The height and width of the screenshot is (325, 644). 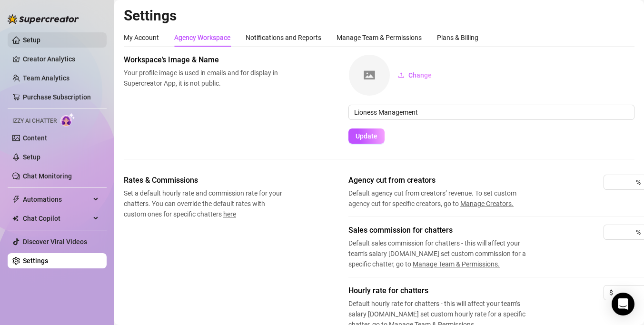 What do you see at coordinates (444, 180) in the screenshot?
I see `span: Agency cut from creators` at bounding box center [444, 180].